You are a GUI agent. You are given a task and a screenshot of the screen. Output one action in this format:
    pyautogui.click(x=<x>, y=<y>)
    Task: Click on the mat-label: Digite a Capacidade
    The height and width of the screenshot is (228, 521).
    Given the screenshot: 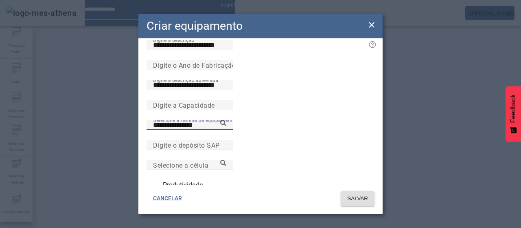 What is the action you would take?
    pyautogui.click(x=184, y=105)
    